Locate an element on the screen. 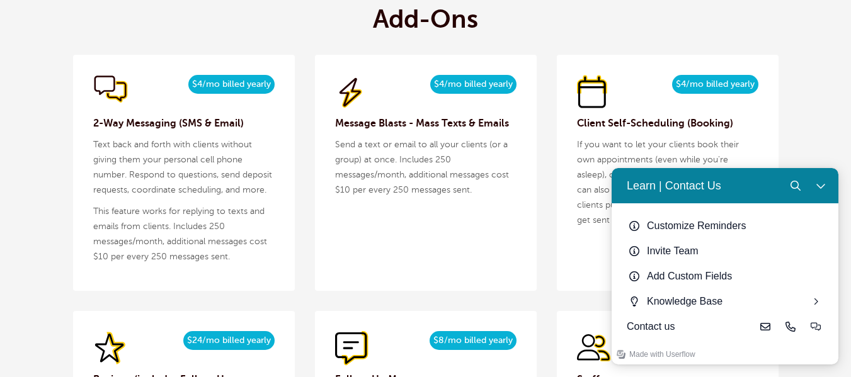 The height and width of the screenshot is (377, 851). h2: Add-Ons is located at coordinates (425, 20).